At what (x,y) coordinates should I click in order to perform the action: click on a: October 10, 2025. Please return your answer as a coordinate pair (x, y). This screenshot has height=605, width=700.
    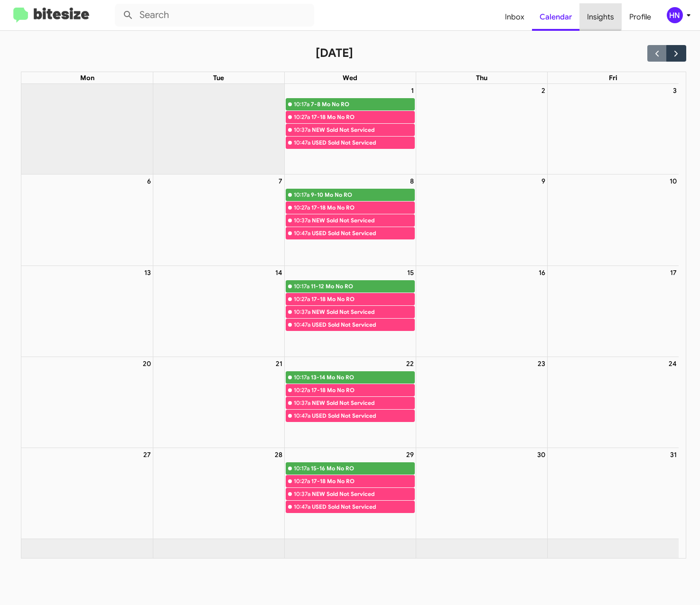
    Looking at the image, I should click on (673, 181).